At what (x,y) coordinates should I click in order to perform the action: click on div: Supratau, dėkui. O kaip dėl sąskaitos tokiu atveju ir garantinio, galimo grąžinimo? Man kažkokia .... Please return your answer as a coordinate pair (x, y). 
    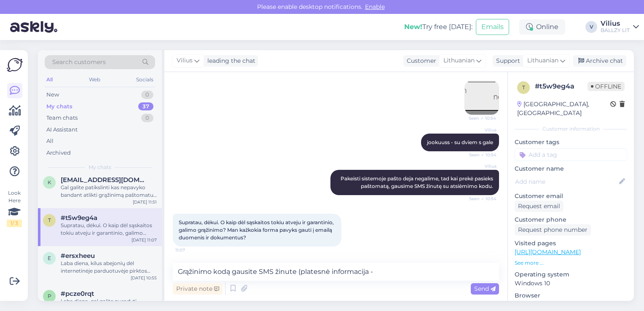
    Looking at the image, I should click on (109, 229).